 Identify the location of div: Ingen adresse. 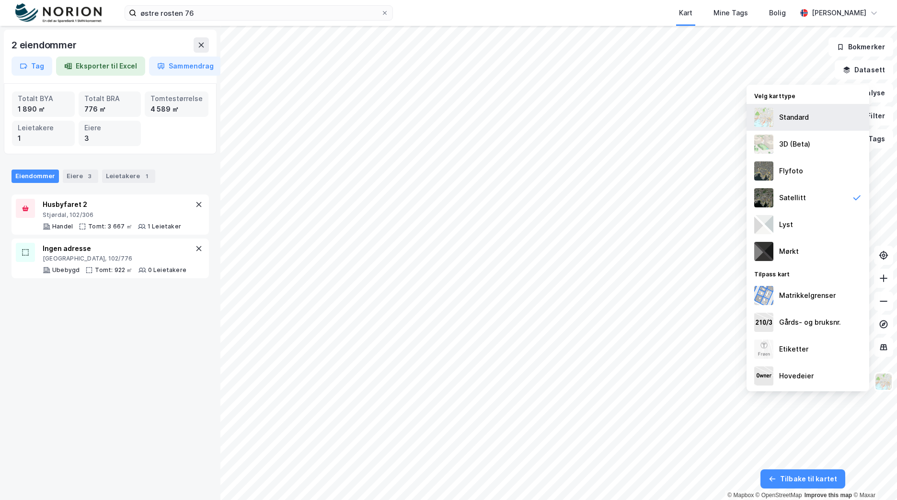
(115, 249).